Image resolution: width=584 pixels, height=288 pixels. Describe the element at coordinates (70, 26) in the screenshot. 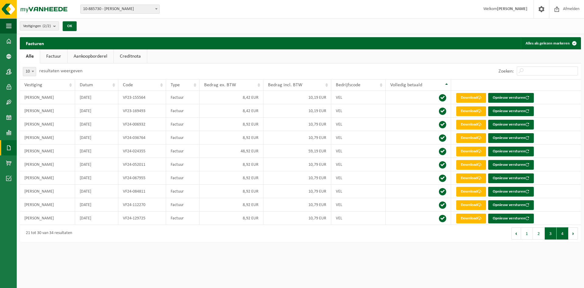

I see `button: OK` at that location.